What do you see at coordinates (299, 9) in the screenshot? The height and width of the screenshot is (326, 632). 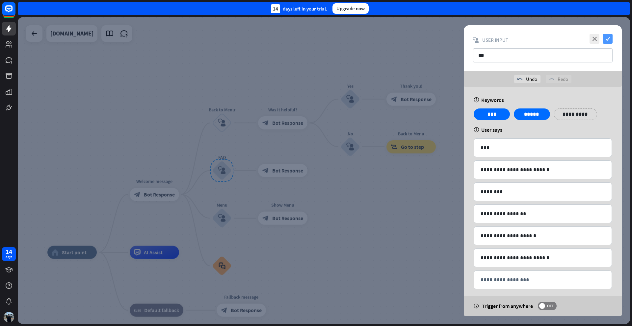 I see `div: days left in your trial.` at bounding box center [299, 9].